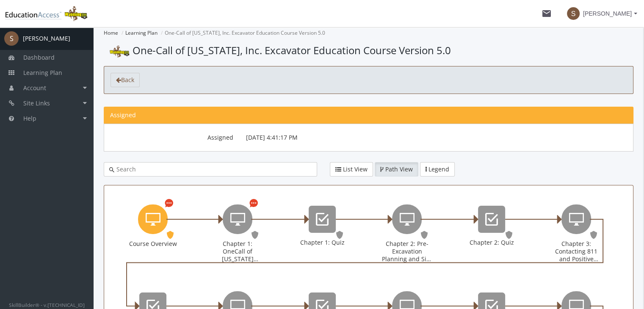 This screenshot has height=309, width=644. What do you see at coordinates (39, 57) in the screenshot?
I see `span: Dashboard` at bounding box center [39, 57].